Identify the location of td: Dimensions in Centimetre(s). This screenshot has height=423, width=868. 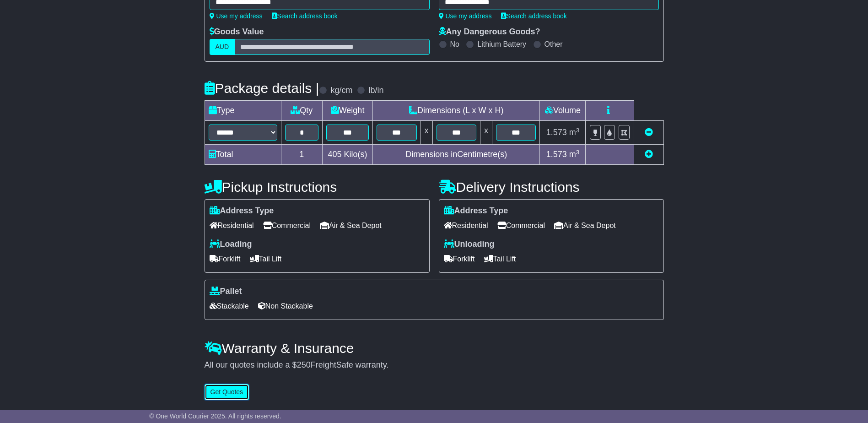
(456, 155).